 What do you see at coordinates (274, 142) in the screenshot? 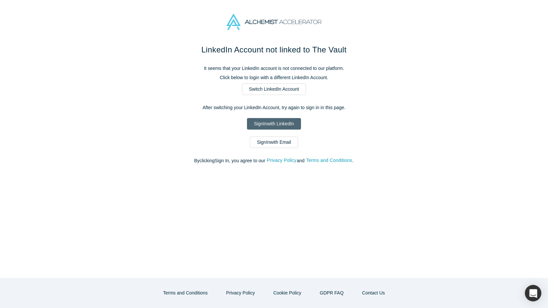
I see `a: SignInwith Email` at bounding box center [274, 142].